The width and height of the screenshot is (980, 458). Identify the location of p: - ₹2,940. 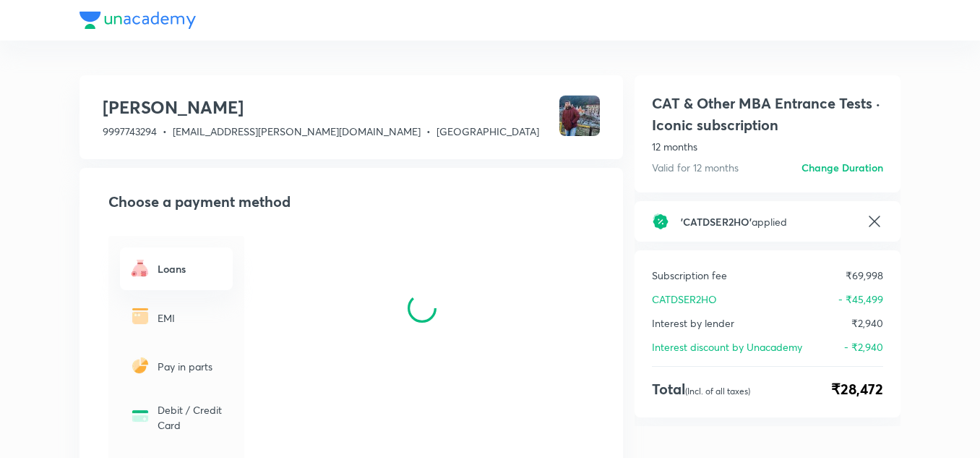
(864, 347).